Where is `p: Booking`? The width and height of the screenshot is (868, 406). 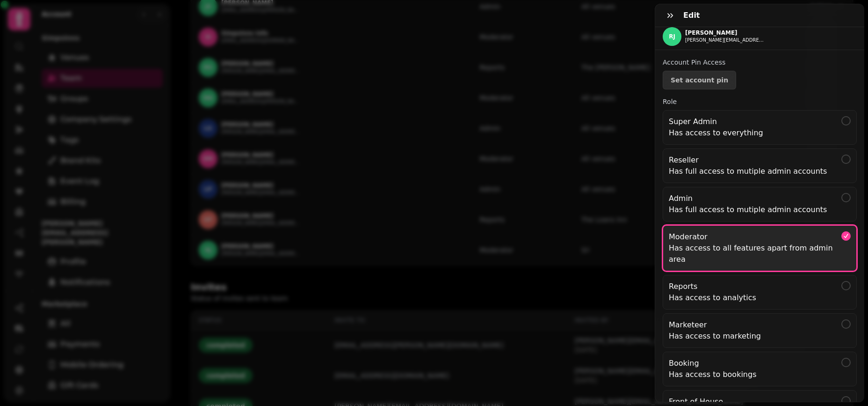 p: Booking is located at coordinates (755, 363).